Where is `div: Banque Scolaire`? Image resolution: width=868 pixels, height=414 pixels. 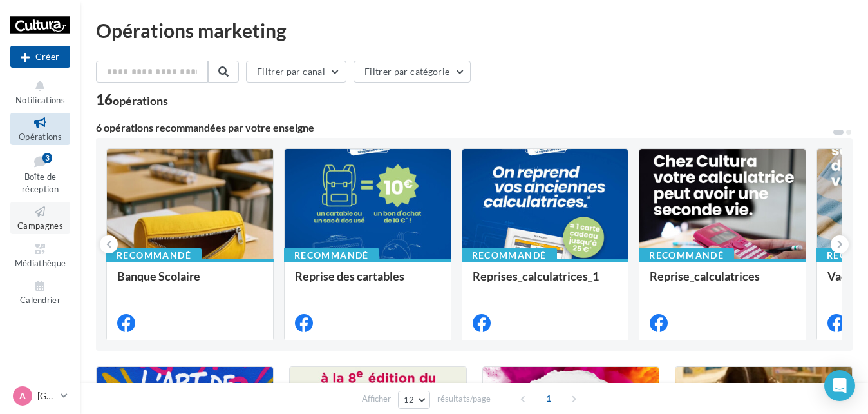
div: Banque Scolaire is located at coordinates (190, 282).